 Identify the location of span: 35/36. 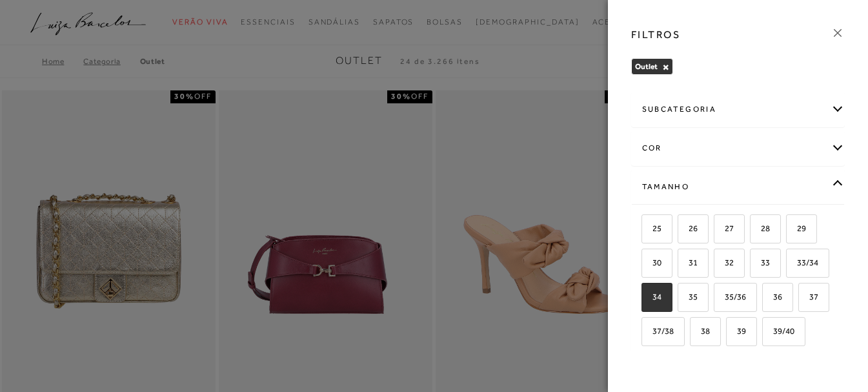
(730, 296).